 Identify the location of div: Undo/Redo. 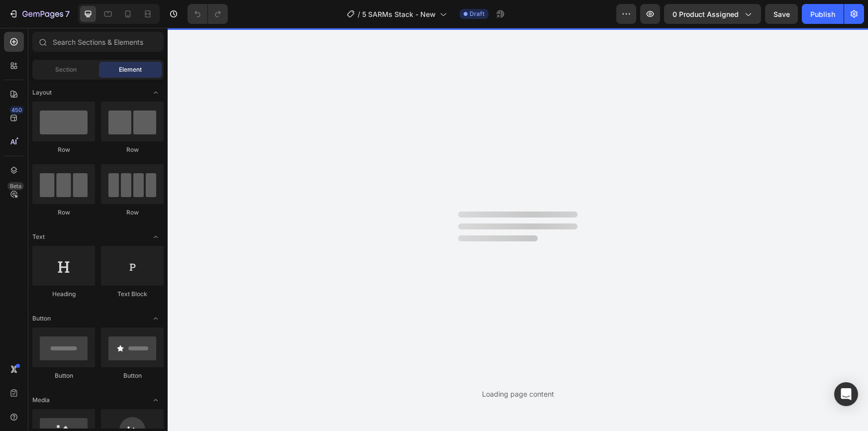
(208, 14).